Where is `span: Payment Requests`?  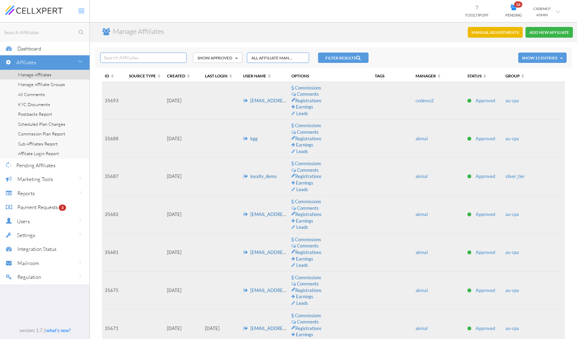
span: Payment Requests is located at coordinates (37, 207).